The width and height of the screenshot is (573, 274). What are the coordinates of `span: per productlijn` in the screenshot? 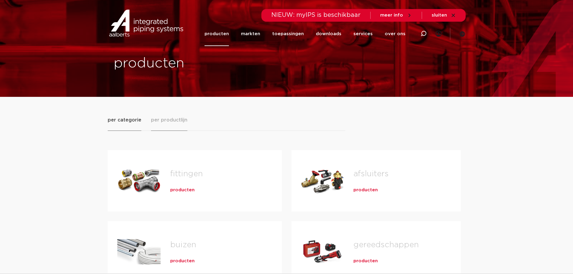 It's located at (169, 120).